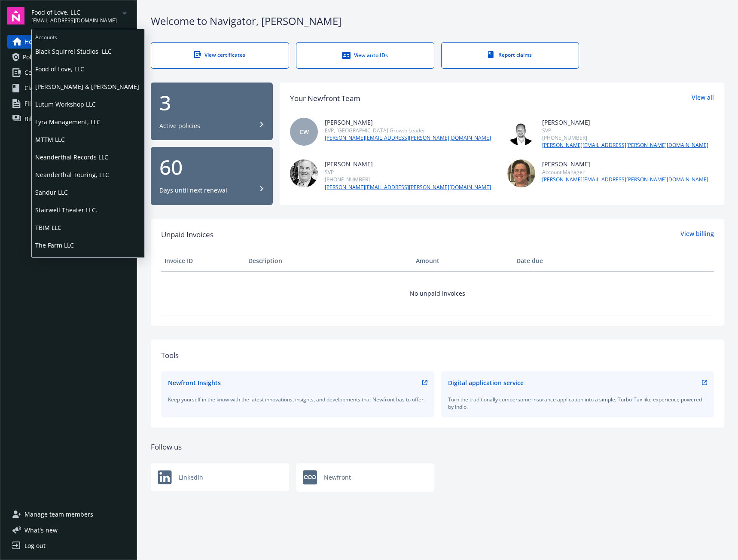  Describe the element at coordinates (365, 477) in the screenshot. I see `div: Newfront` at that location.